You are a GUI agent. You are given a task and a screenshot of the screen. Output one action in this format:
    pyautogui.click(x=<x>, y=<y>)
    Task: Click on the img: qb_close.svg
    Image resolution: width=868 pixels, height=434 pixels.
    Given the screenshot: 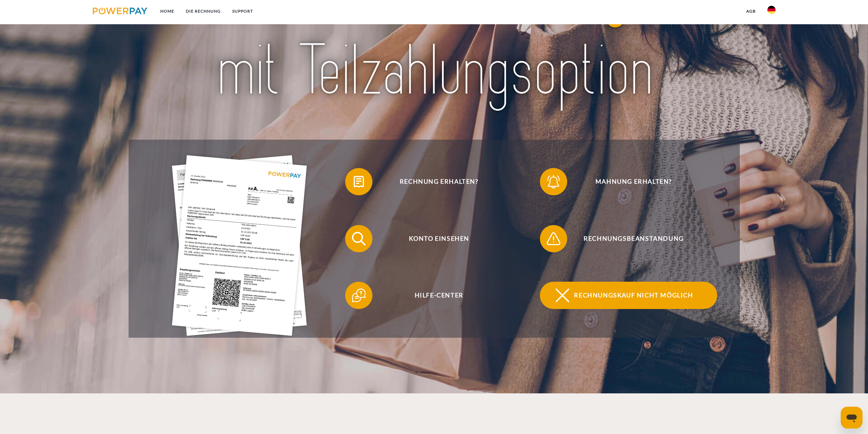 What is the action you would take?
    pyautogui.click(x=562, y=295)
    